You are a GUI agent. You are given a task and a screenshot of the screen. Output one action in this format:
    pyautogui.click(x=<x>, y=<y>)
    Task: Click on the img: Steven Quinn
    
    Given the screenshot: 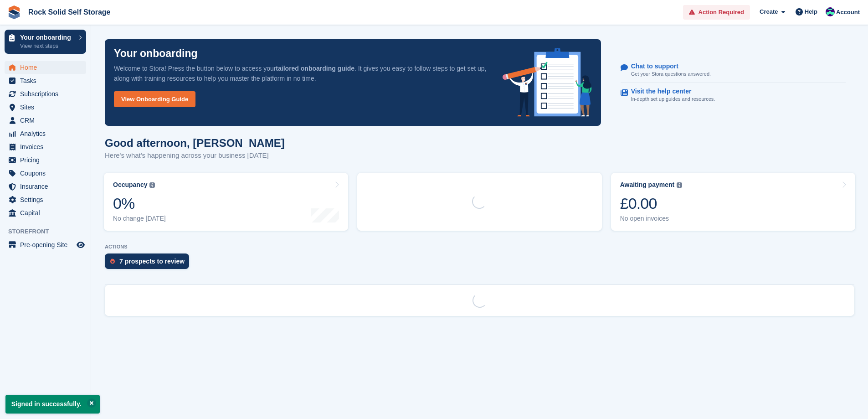 What is the action you would take?
    pyautogui.click(x=830, y=12)
    